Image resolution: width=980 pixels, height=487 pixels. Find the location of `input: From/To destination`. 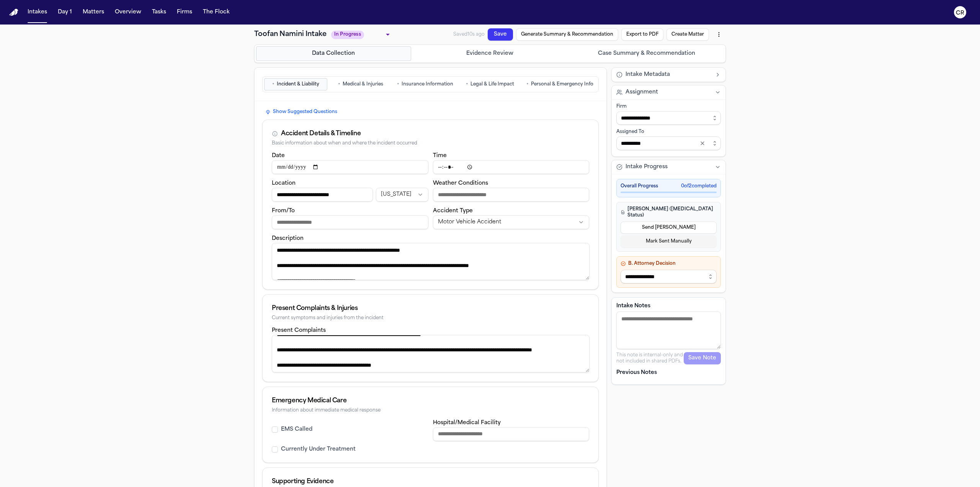

input: From/To destination is located at coordinates (350, 222).